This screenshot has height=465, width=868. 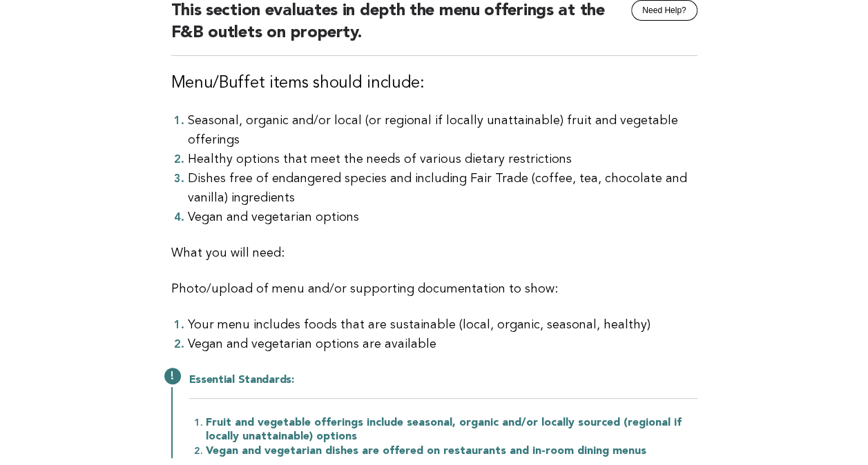 I want to click on li: Vegan and vegetarian dishes are offered on restaurants and in-room dining menus, so click(x=451, y=450).